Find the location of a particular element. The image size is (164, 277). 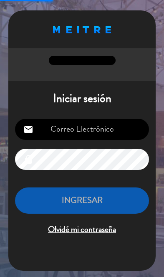

h1: Iniciar sesión is located at coordinates (82, 99).